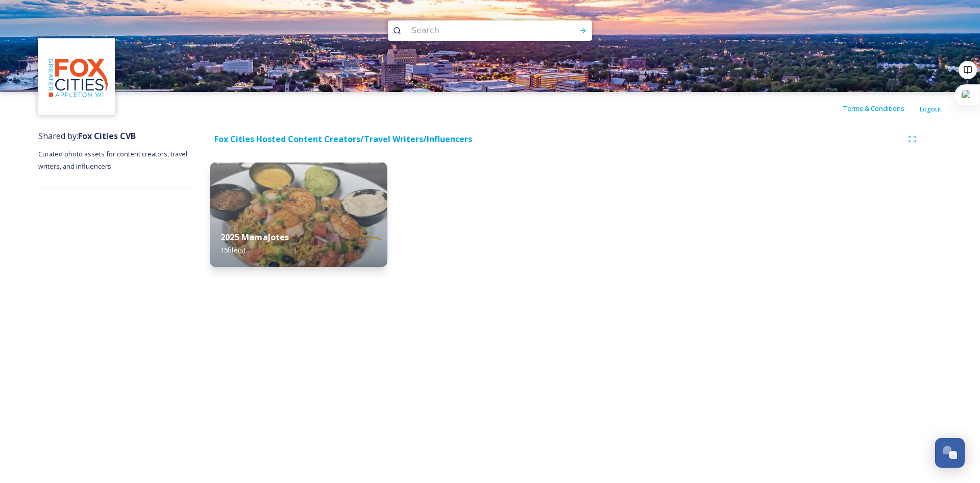 The image size is (980, 483). Describe the element at coordinates (77, 77) in the screenshot. I see `img: images.png` at that location.